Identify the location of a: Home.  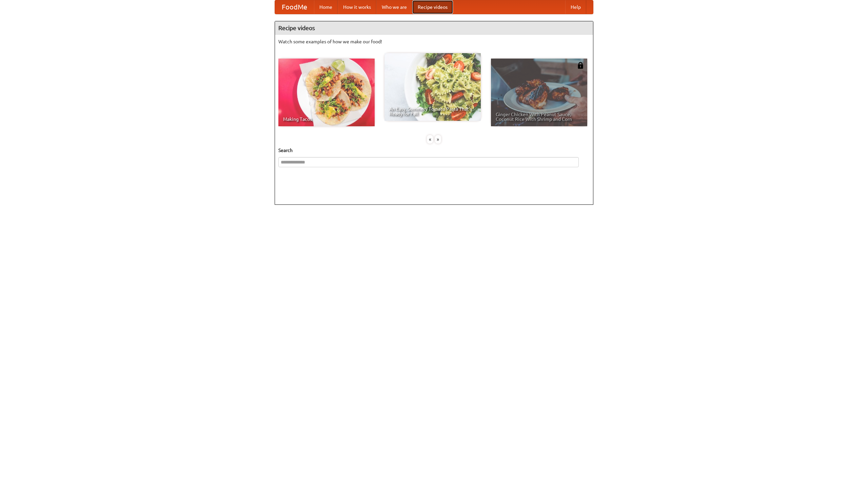
(325, 7).